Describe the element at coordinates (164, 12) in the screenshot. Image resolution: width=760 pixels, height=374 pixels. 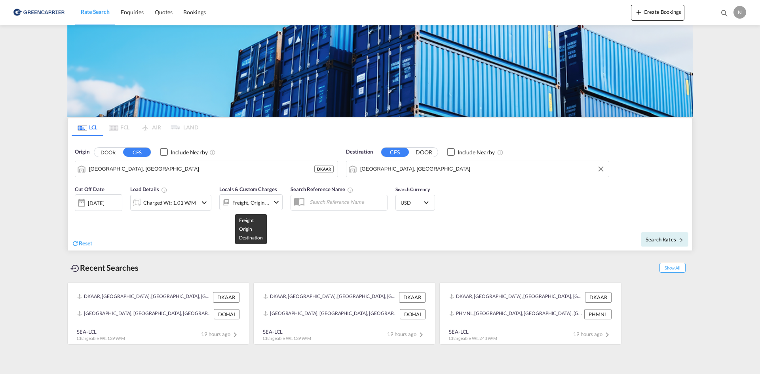
I see `span: Quotes` at that location.